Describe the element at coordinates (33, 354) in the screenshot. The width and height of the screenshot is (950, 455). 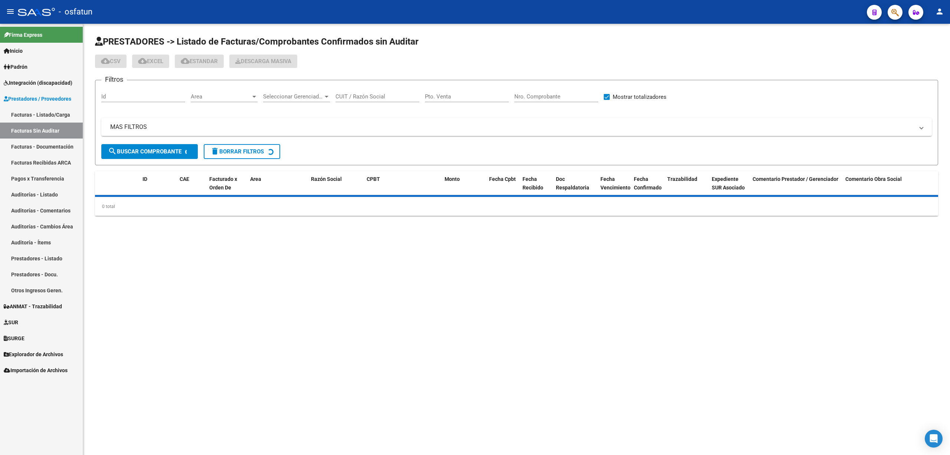
I see `span: Explorador de Archivos` at that location.